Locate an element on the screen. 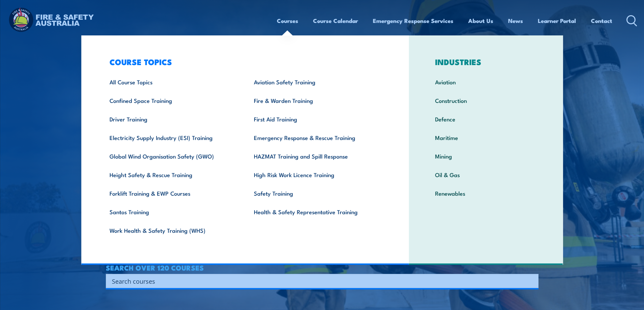 This screenshot has height=310, width=644. a: Renewables is located at coordinates (486, 193).